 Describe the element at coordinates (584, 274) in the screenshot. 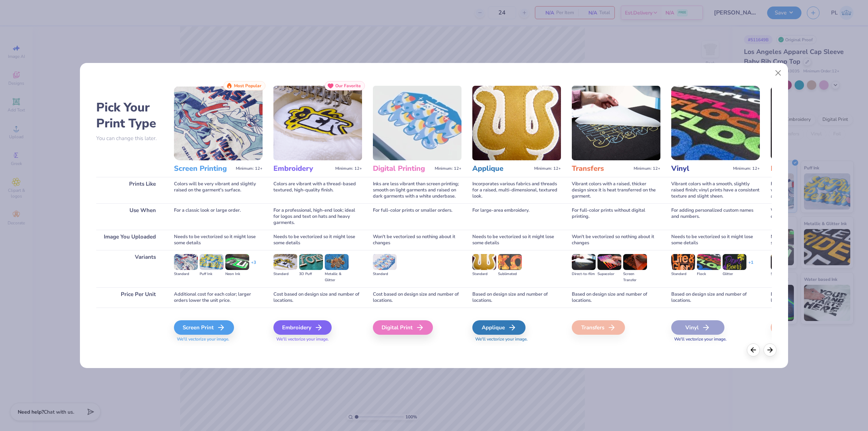

I see `div: Direct-to-film` at that location.